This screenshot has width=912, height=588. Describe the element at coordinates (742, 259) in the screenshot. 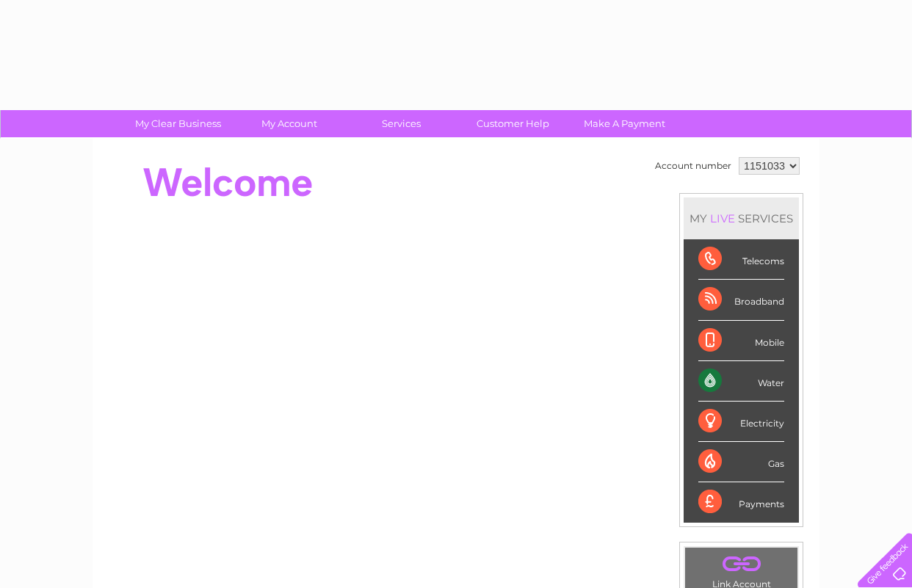

I see `div: Telecoms` at that location.